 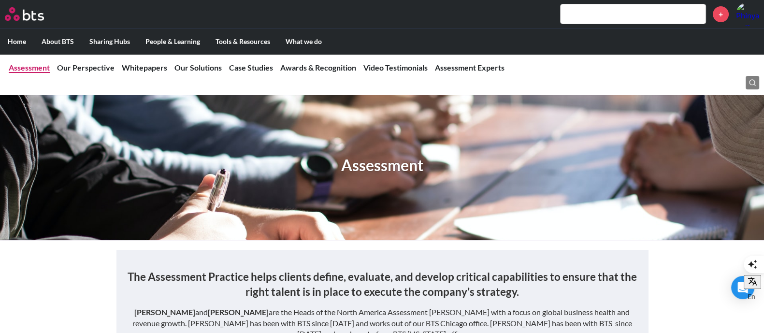 What do you see at coordinates (86, 67) in the screenshot?
I see `a: Our Perspective` at bounding box center [86, 67].